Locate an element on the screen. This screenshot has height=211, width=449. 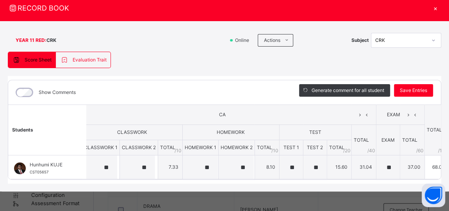
span: CLASSWORK 1 is located at coordinates (101, 147).